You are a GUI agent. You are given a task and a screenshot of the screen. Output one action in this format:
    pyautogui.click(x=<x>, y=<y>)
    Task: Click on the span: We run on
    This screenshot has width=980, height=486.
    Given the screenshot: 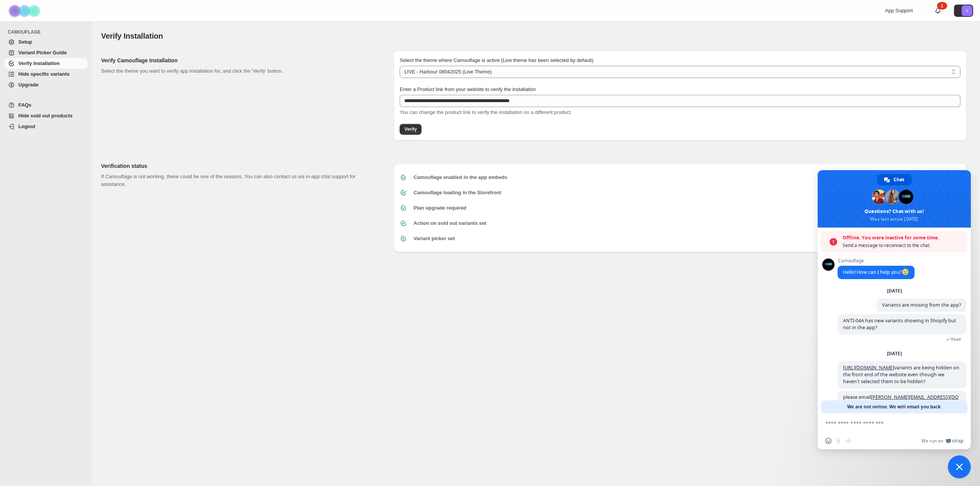 What is the action you would take?
    pyautogui.click(x=932, y=441)
    